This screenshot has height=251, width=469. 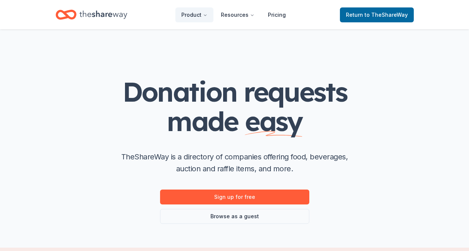 I want to click on span: to TheShareWay, so click(x=386, y=15).